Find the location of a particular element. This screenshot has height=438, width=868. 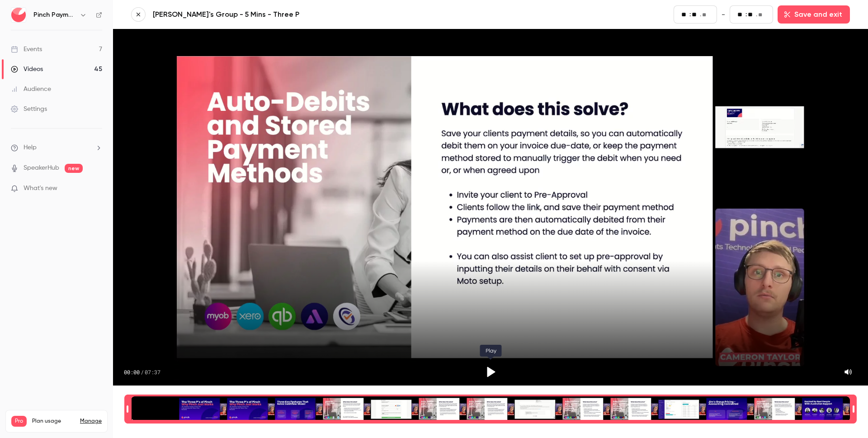

span: Help is located at coordinates (30, 148).